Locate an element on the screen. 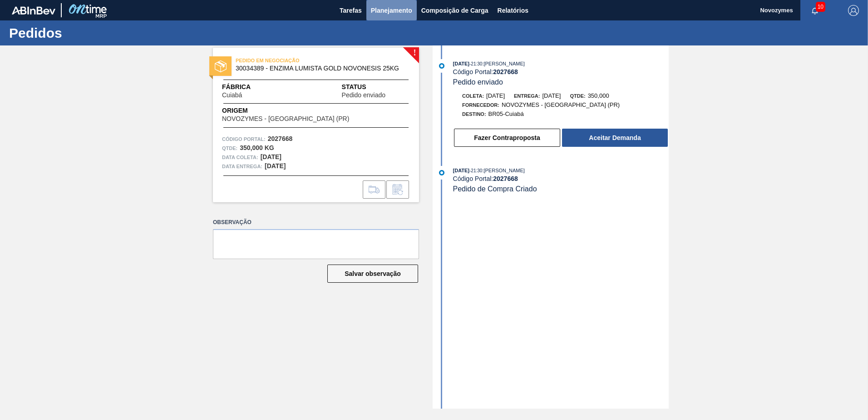 The width and height of the screenshot is (868, 420). img: status is located at coordinates (221, 66).